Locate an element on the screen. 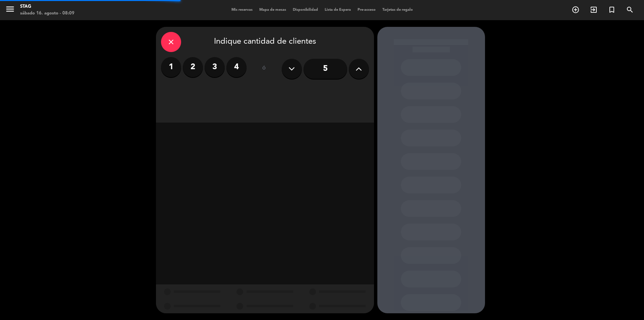 This screenshot has width=644, height=320. span: Pre-acceso is located at coordinates (367, 10).